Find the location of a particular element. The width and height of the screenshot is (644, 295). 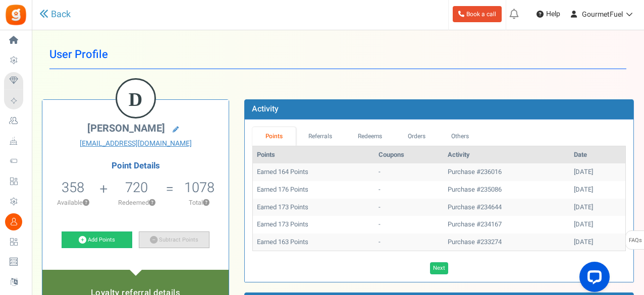

a: Points is located at coordinates (274, 136).